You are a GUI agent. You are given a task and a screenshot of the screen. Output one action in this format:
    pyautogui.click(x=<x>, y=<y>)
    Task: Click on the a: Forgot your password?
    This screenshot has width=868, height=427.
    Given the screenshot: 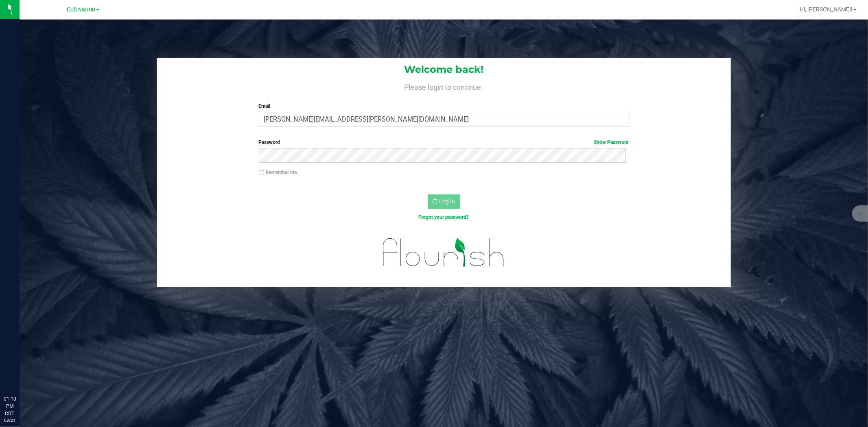 What is the action you would take?
    pyautogui.click(x=444, y=217)
    